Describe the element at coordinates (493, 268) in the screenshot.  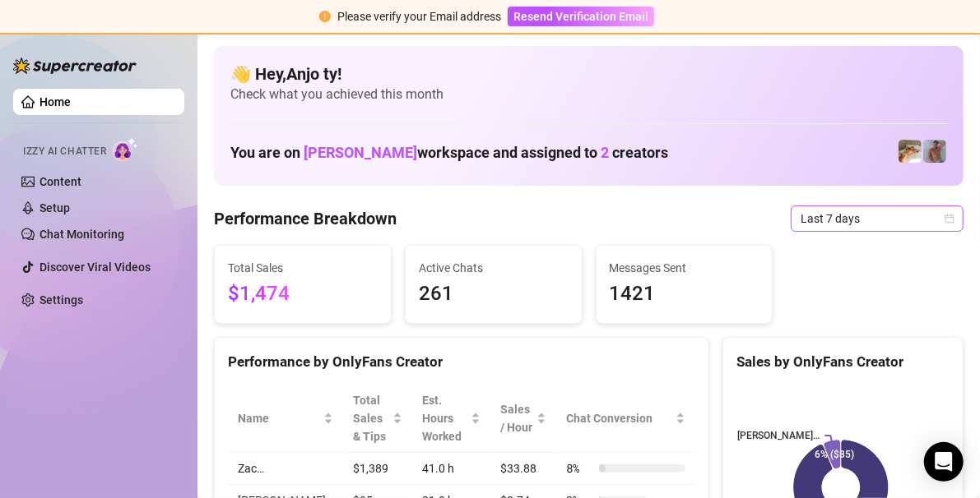
I see `span: Active Chats` at that location.